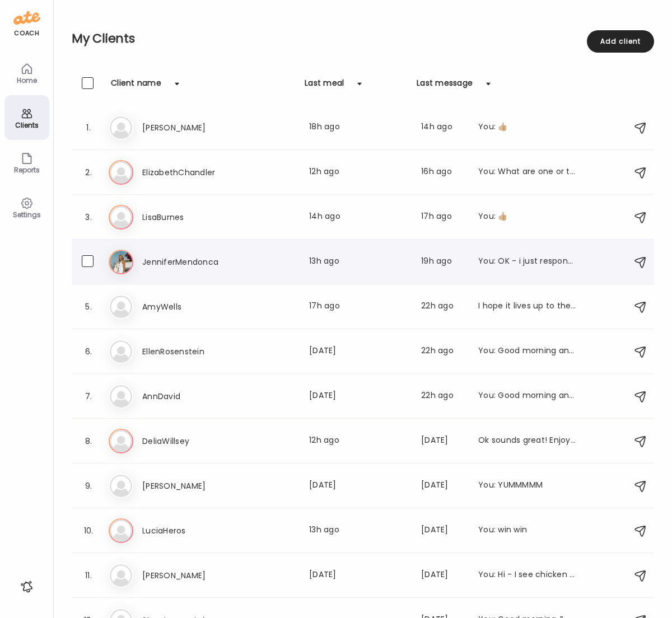 The image size is (672, 618). Describe the element at coordinates (528, 576) in the screenshot. I see `div: You: Hi - I see chicken broth and i just want to make sure this is for the nutrition and not that...` at that location.